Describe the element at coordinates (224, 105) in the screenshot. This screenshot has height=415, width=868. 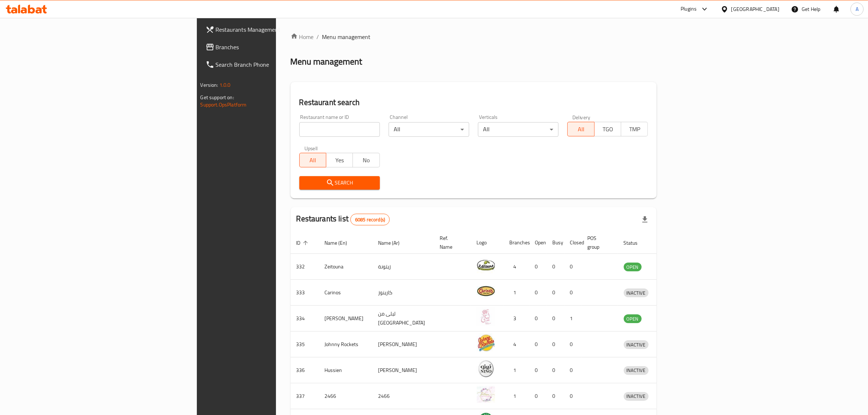
I see `a: Support.OpsPlatform` at that location.